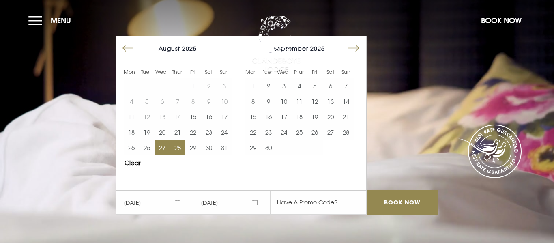  Describe the element at coordinates (269, 101) in the screenshot. I see `td: Choose Tuesday, September 9, 2025 as your end date.` at that location.